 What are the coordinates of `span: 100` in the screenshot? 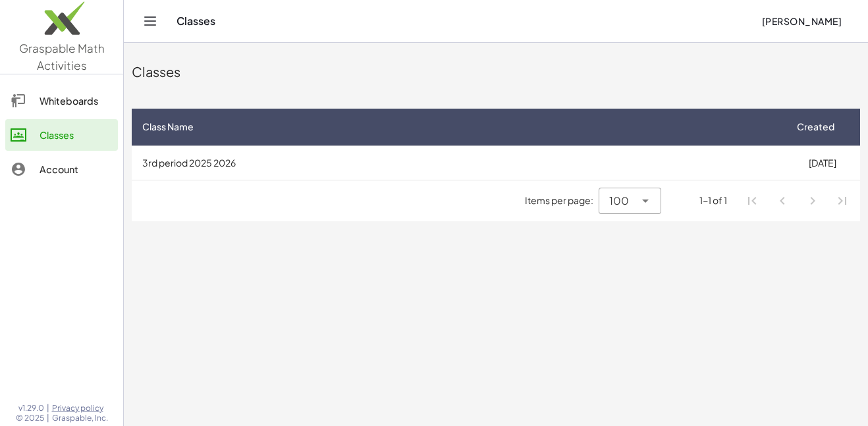 It's located at (619, 201).